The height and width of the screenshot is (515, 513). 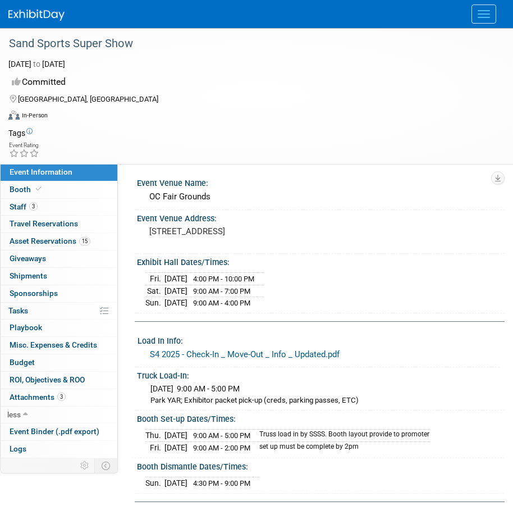 I want to click on a: less, so click(x=59, y=415).